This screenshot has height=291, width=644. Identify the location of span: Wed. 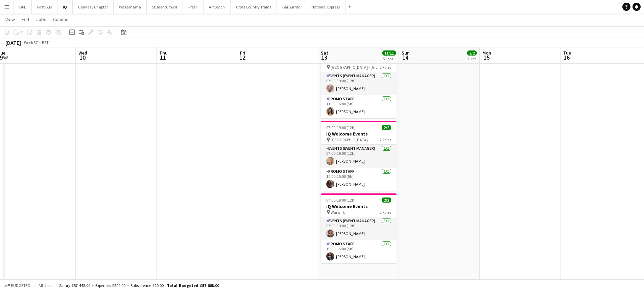
(83, 53).